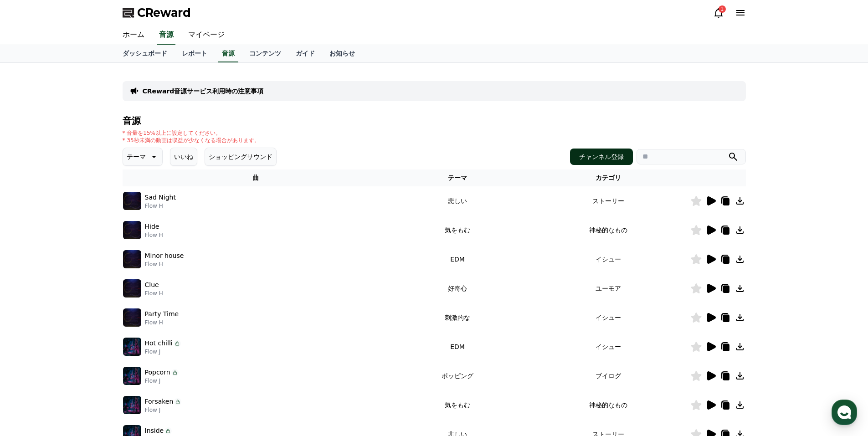 This screenshot has width=868, height=436. I want to click on td: 好奇心, so click(457, 289).